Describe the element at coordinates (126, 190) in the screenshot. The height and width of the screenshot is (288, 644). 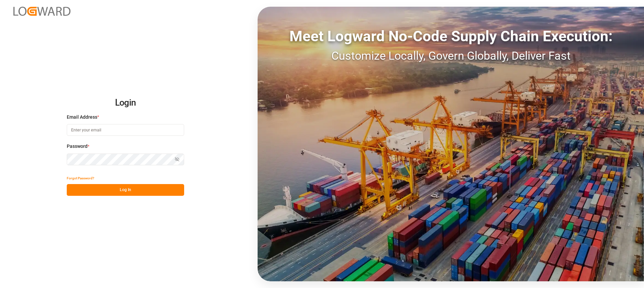
I see `button: Log In` at that location.